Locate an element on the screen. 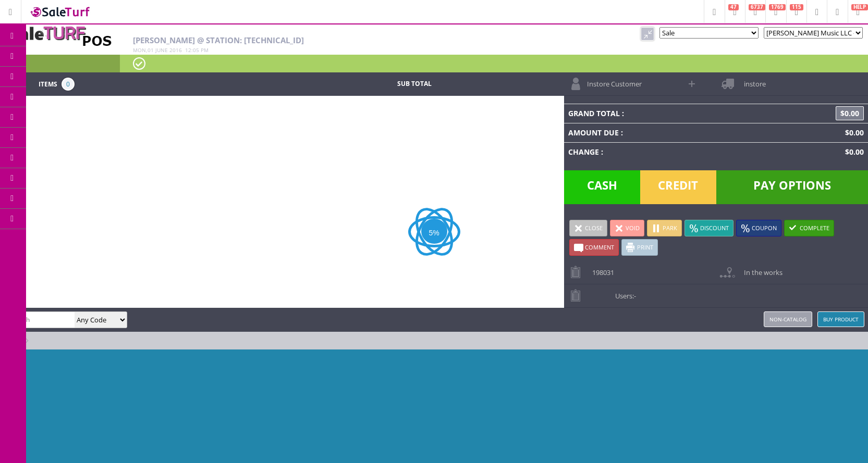  span: HELP is located at coordinates (859, 7).